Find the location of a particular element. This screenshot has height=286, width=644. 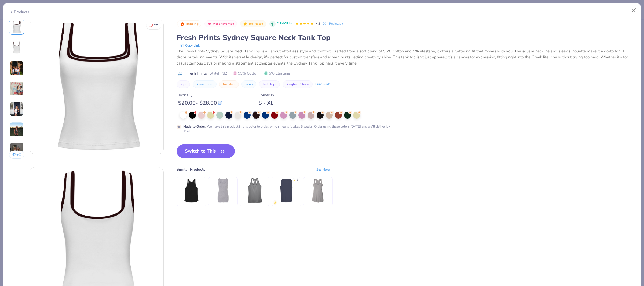

button: 42+ is located at coordinates (16, 155).